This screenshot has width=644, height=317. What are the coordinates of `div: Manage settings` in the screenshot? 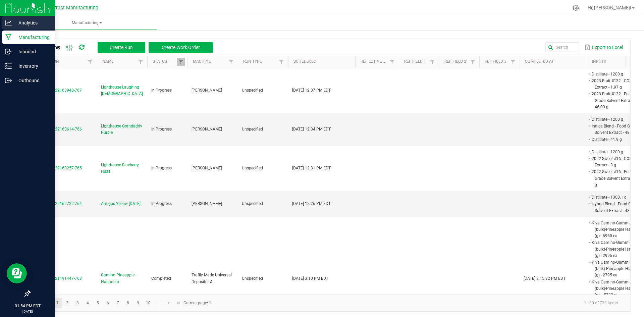 It's located at (575, 8).